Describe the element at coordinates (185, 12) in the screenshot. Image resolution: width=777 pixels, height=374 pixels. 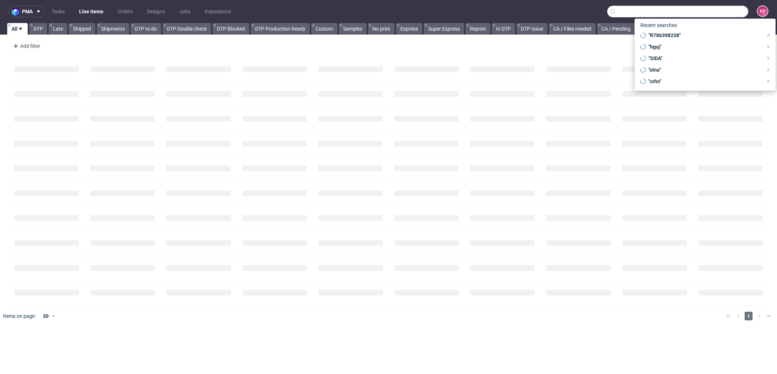
I see `a: Jobs` at that location.